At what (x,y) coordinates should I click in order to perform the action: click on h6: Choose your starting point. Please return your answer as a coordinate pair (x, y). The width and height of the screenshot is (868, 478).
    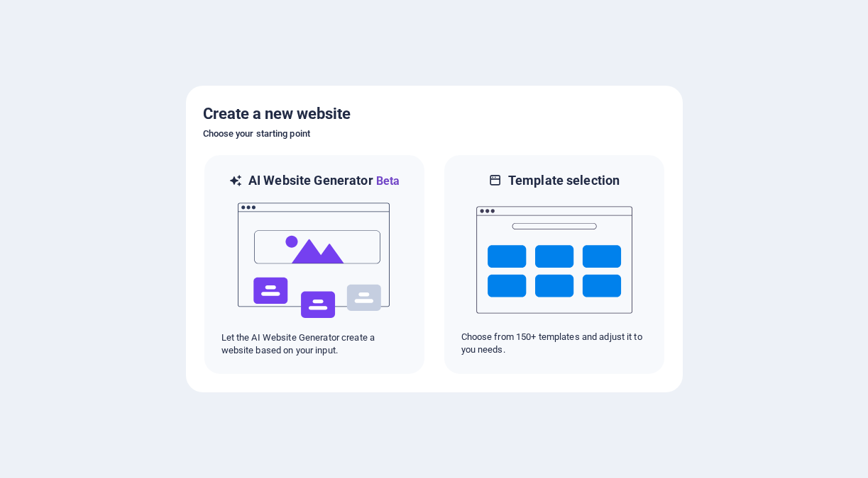
    Looking at the image, I should click on (434, 134).